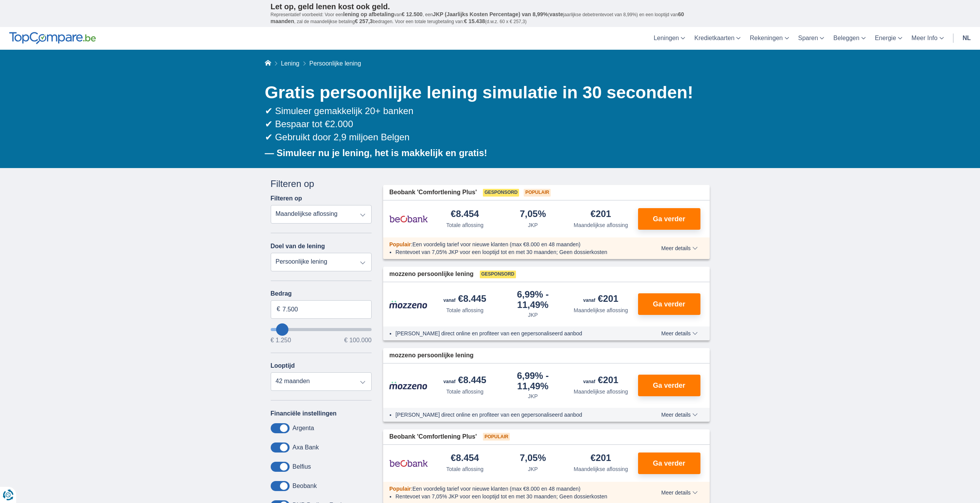 The height and width of the screenshot is (503, 980). What do you see at coordinates (290, 64) in the screenshot?
I see `span: Lening` at bounding box center [290, 64].